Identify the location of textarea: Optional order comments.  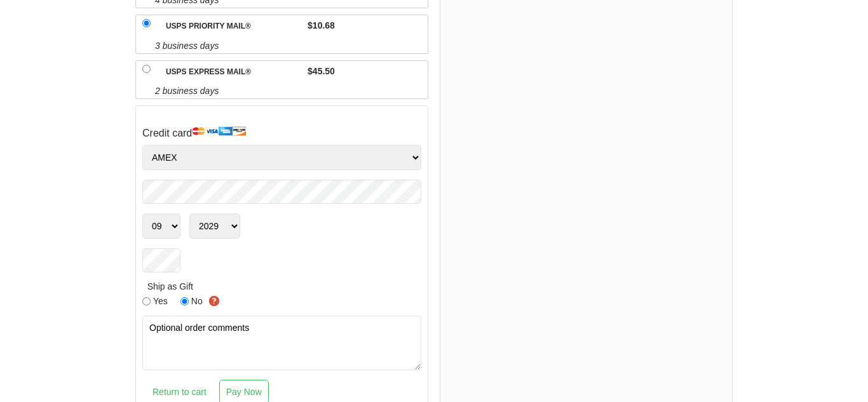
(282, 343).